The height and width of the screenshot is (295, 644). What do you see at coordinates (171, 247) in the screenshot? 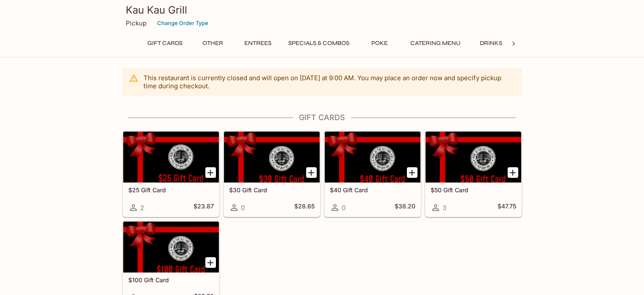
I see `div: $100 Gift Card` at bounding box center [171, 247].